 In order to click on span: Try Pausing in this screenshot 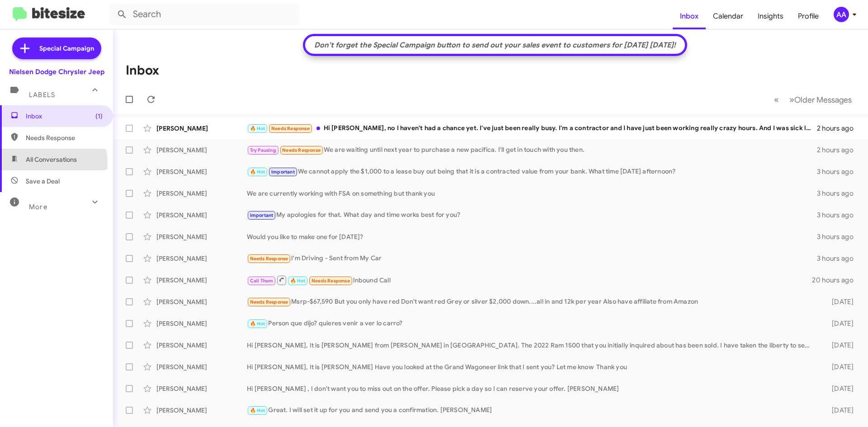, I will do `click(263, 150)`.